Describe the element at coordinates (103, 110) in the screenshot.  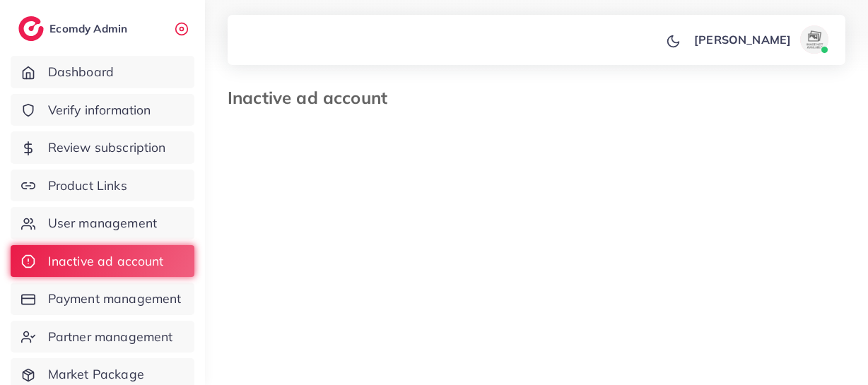
I see `a: Verify information` at that location.